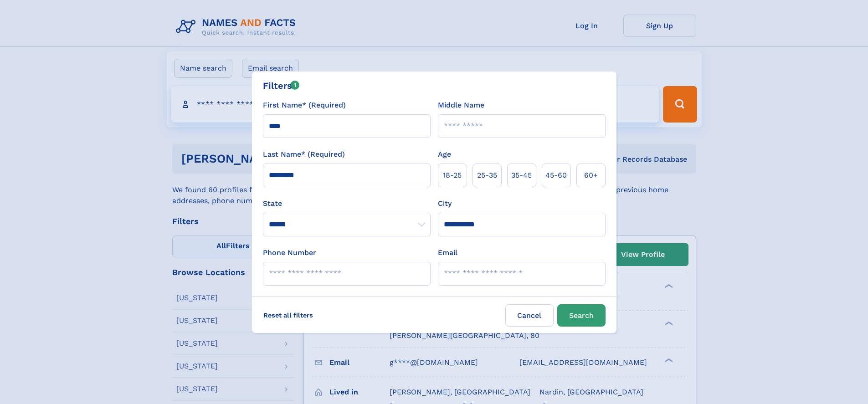  What do you see at coordinates (448, 253) in the screenshot?
I see `label: Email` at bounding box center [448, 253].